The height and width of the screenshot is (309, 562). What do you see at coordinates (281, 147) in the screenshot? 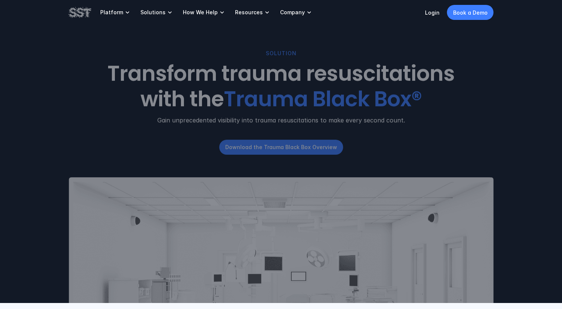
I see `a: Download the Trauma Black Box Overview` at bounding box center [281, 147].